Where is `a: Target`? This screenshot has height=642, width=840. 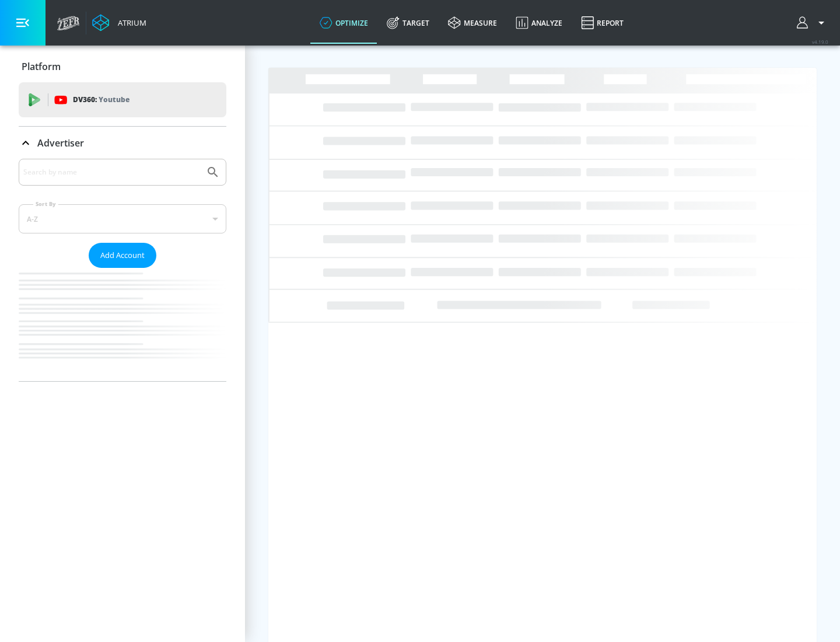
a: Target is located at coordinates (408, 22).